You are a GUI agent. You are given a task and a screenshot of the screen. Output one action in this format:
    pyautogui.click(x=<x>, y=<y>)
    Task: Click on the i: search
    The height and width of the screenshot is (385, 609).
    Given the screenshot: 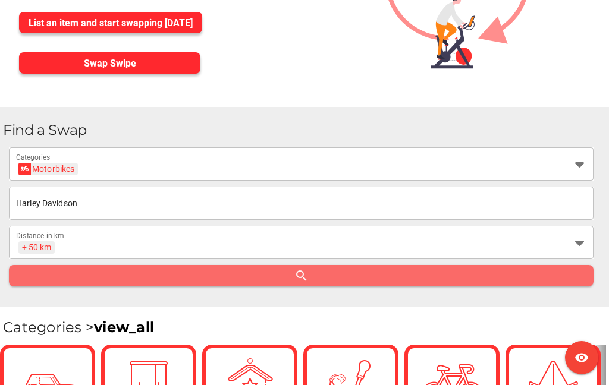 What is the action you would take?
    pyautogui.click(x=302, y=276)
    